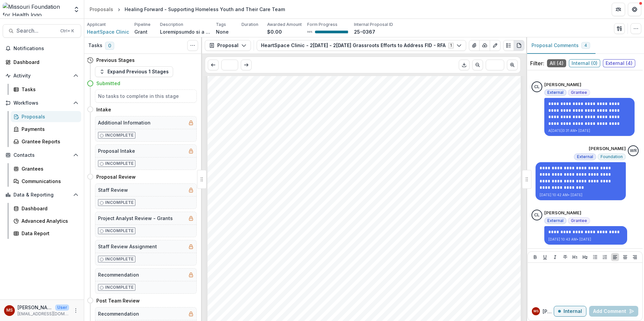 Image resolution: width=644 pixels, height=321 pixels. I want to click on a: Tasks, so click(46, 89).